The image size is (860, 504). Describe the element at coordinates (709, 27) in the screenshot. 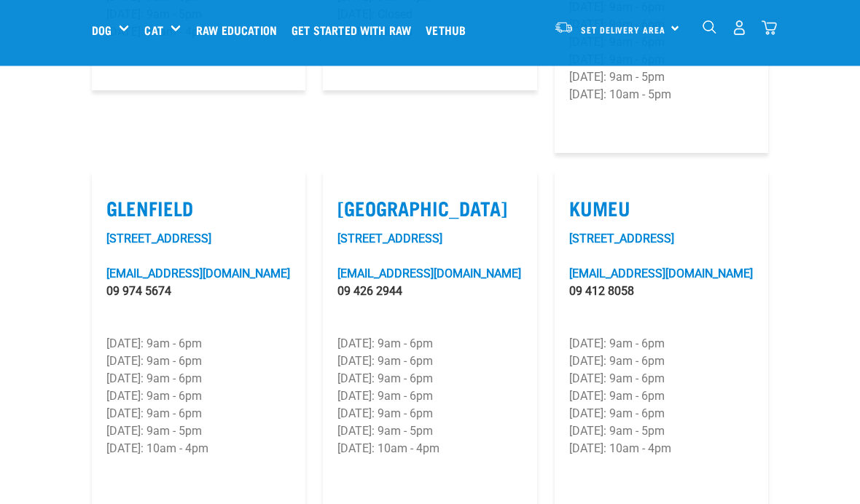

I see `img: home-icon-1@2x.png` at that location.